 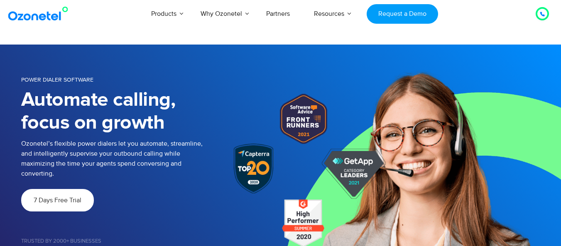 I want to click on p: Ozonetel’s flexible power dialers let you automate, streamline, and intelligently supervise your ..., so click(x=115, y=158).